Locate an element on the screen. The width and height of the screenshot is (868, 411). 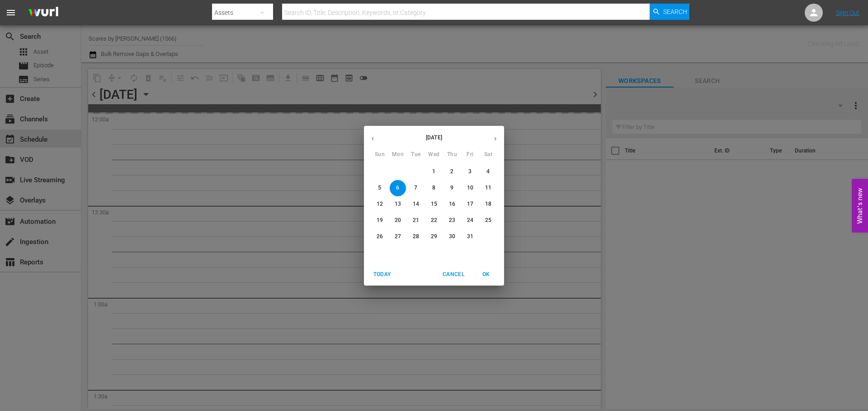
button: 21 is located at coordinates (416, 221).